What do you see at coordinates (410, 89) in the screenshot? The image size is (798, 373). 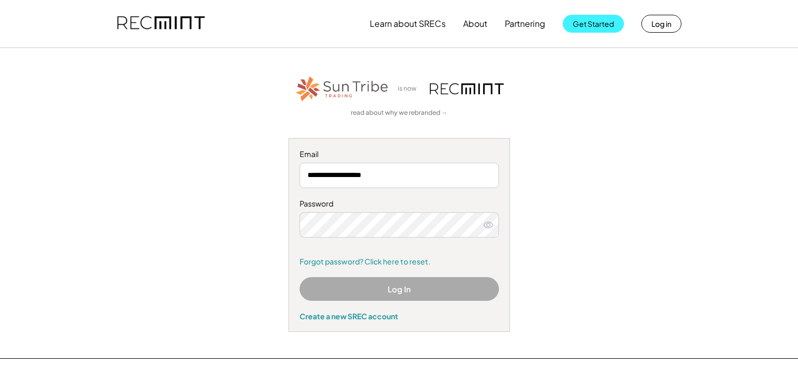 I see `div: is now` at bounding box center [410, 89].